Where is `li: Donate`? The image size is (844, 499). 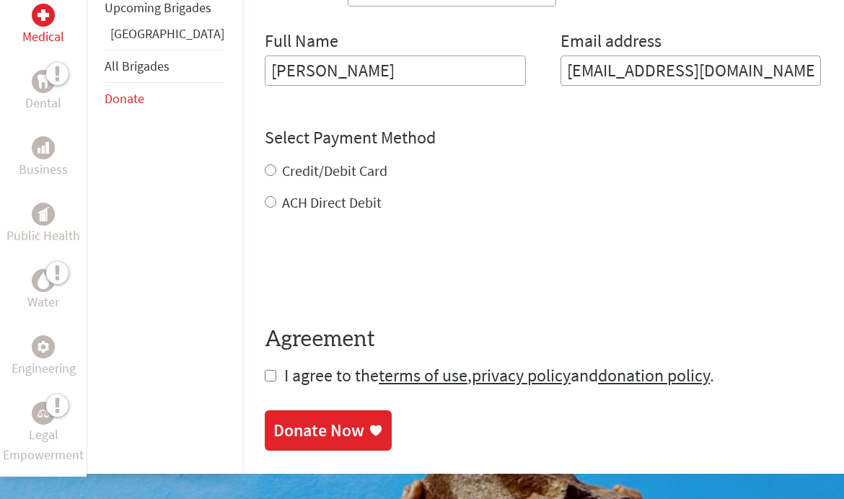 li: Donate is located at coordinates (164, 99).